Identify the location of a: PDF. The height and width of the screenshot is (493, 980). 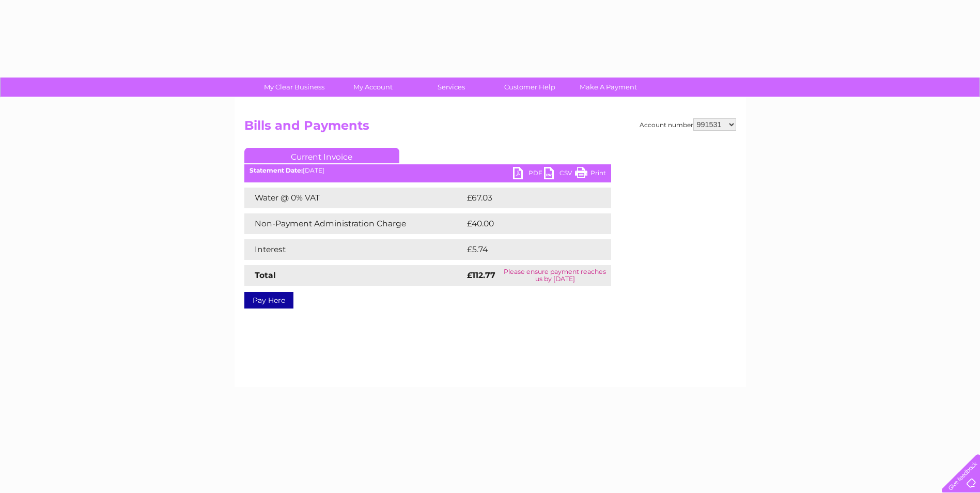
(529, 174).